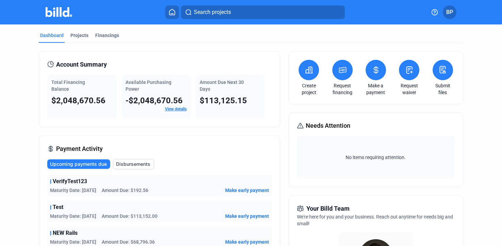 The width and height of the screenshot is (502, 246). Describe the element at coordinates (409, 89) in the screenshot. I see `a: Request waiver` at that location.